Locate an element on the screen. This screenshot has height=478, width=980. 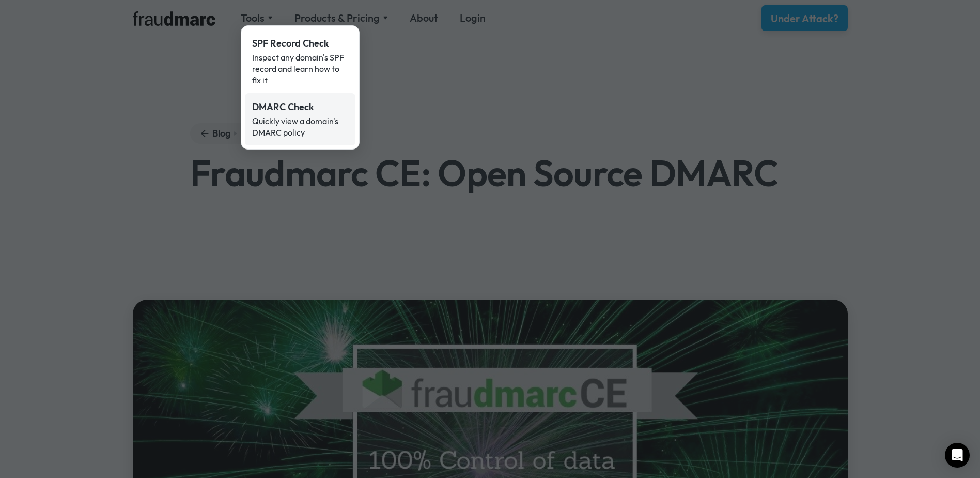
div: DMARC Check is located at coordinates (300, 107).